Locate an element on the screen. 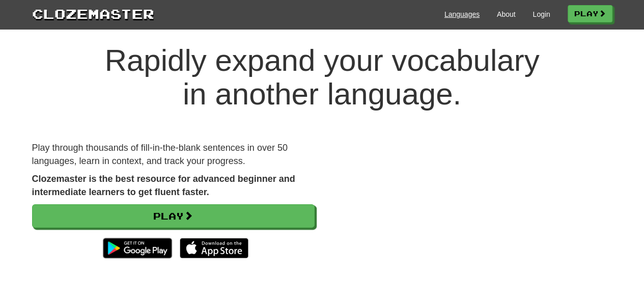 The image size is (644, 298). a: About is located at coordinates (506, 14).